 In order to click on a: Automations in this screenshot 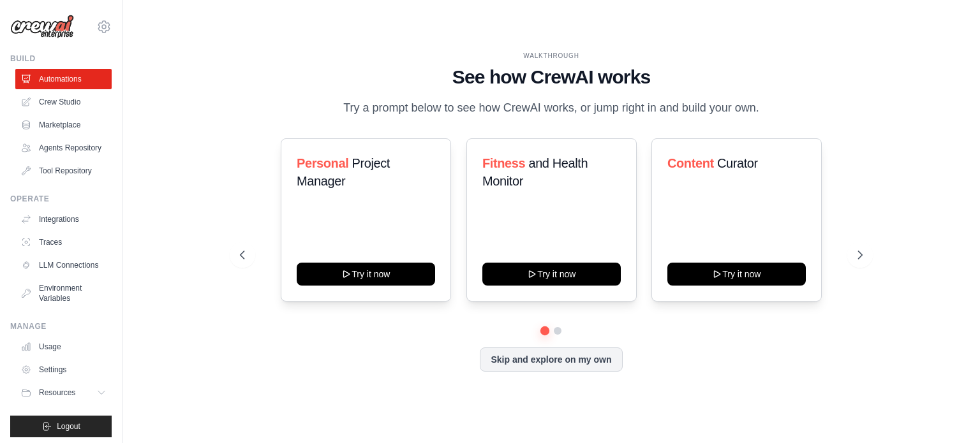, I will do `click(63, 79)`.